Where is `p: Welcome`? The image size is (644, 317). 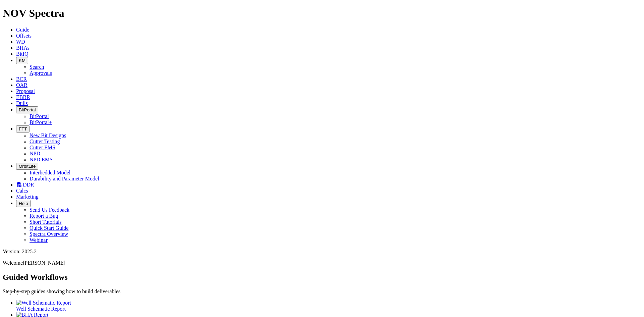
p: Welcome is located at coordinates (322, 263).